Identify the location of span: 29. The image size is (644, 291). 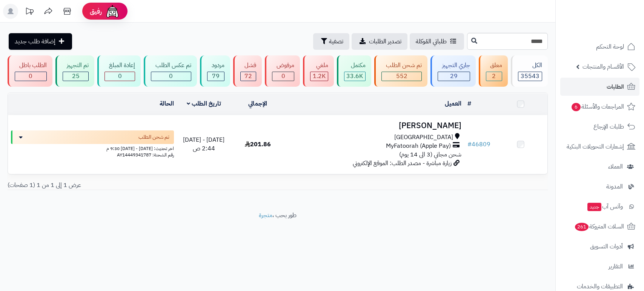
(454, 76).